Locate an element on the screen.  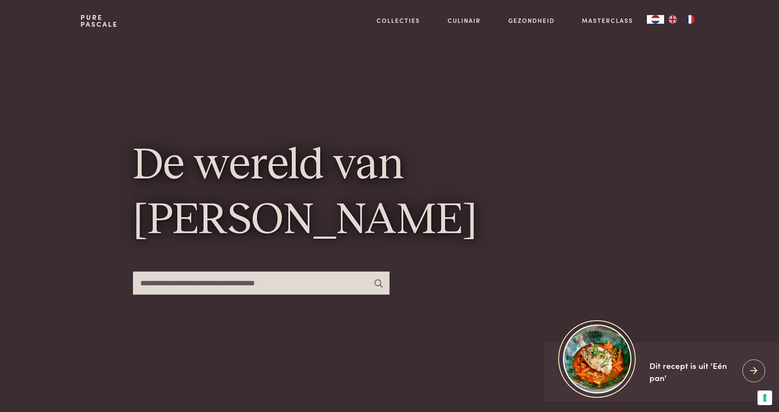
a: Masterclass is located at coordinates (607, 20).